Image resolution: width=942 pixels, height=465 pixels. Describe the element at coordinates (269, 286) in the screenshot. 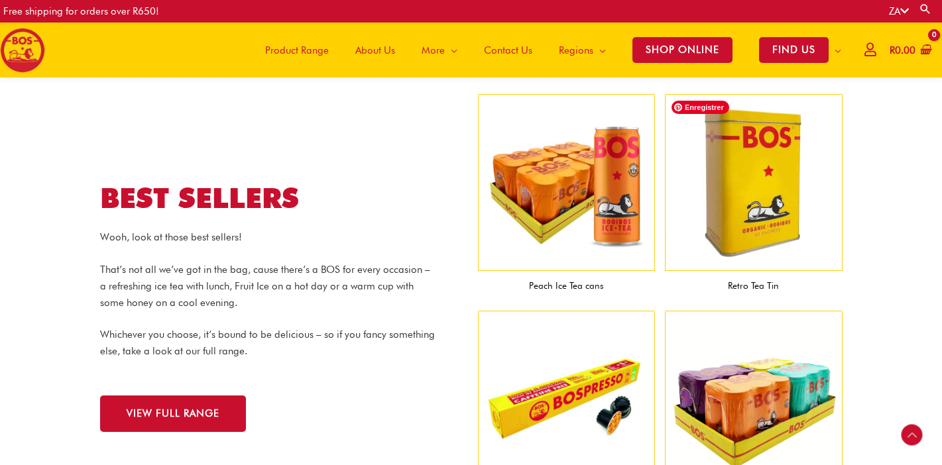

I see `p: That’s not all we’ve got in the bag, cause there’s a BOS for every occasion – a refreshing ice te...` at that location.